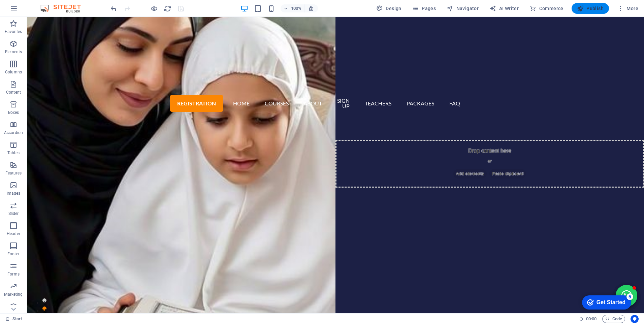 This screenshot has height=324, width=644. I want to click on button: Click here to leave preview mode and continue editing, so click(154, 9).